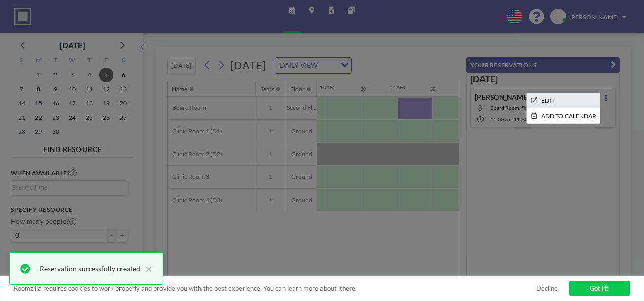 This screenshot has width=644, height=301. What do you see at coordinates (563, 116) in the screenshot?
I see `li: ADD TO CALENDAR` at bounding box center [563, 116].